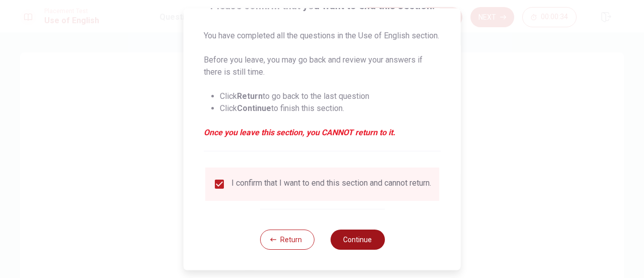 The height and width of the screenshot is (278, 644). Describe the element at coordinates (322, 132) in the screenshot. I see `em: Once you leave this section, you CANNOT return to it.` at that location.